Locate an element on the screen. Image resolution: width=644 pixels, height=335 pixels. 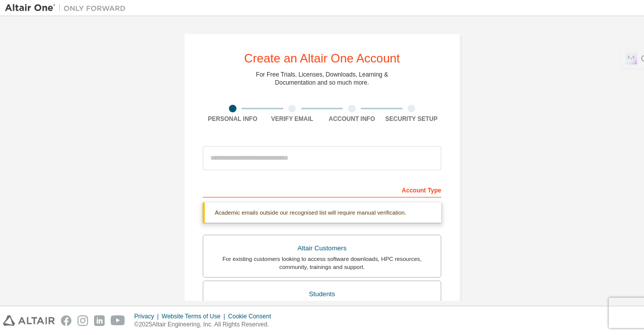
img: youtube.svg is located at coordinates (118, 320).